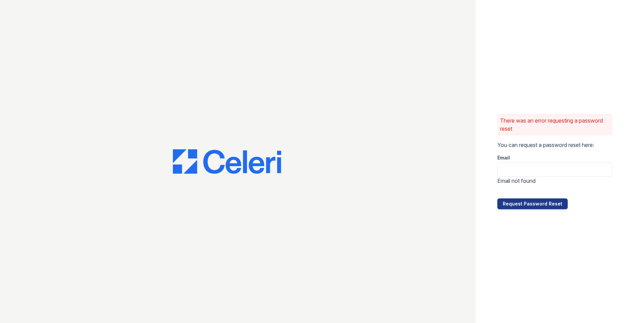  I want to click on label: Email, so click(503, 158).